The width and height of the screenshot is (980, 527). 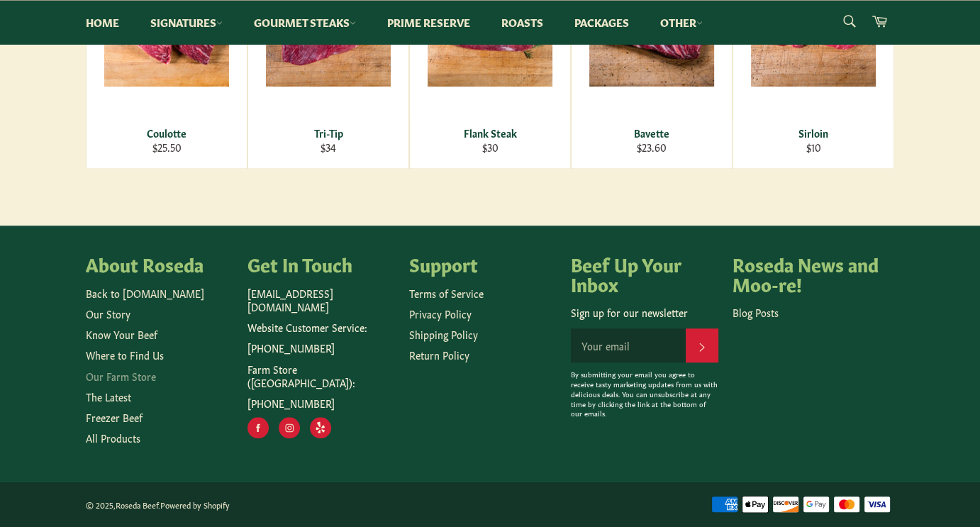 I want to click on a: Powered by Shopify, so click(x=195, y=504).